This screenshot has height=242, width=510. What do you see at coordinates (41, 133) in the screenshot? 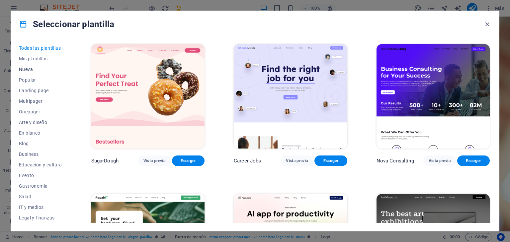
I see `button: En blanco` at bounding box center [41, 133].